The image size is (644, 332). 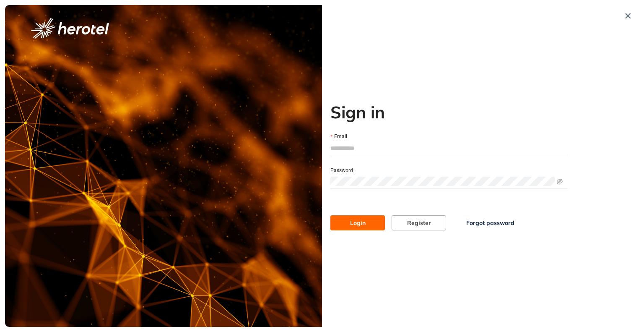 I want to click on span: Register, so click(x=419, y=223).